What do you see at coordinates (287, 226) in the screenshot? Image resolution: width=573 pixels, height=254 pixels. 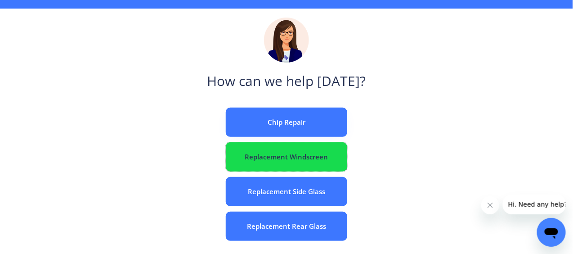 I see `button: Replacement Rear Glass` at bounding box center [287, 226].